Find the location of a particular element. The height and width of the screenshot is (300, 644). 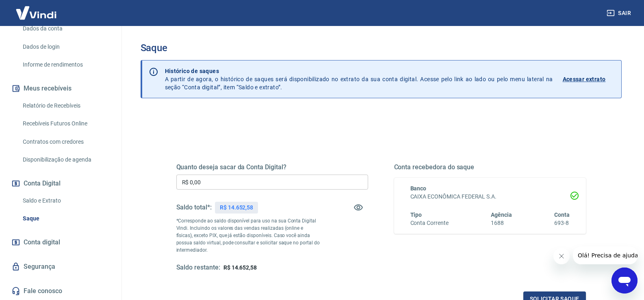

a: Dados da conta is located at coordinates (66, 28).